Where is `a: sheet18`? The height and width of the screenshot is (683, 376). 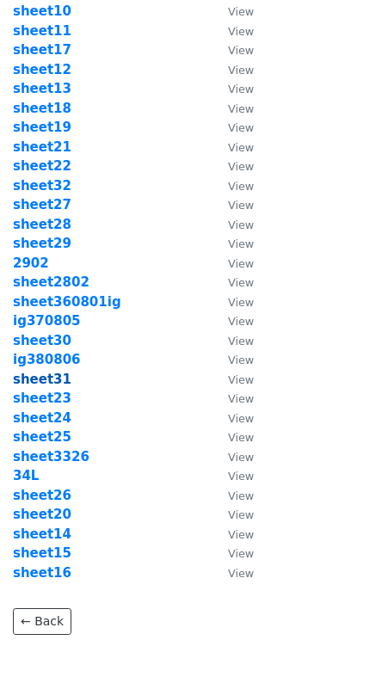
a: sheet18 is located at coordinates (42, 108).